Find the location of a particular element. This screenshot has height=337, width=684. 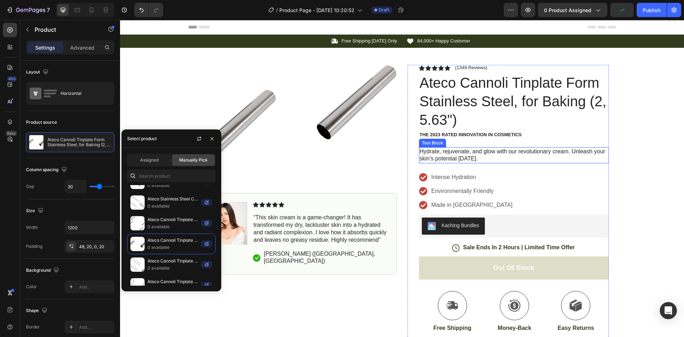

div: Out of stock is located at coordinates (394, 248).